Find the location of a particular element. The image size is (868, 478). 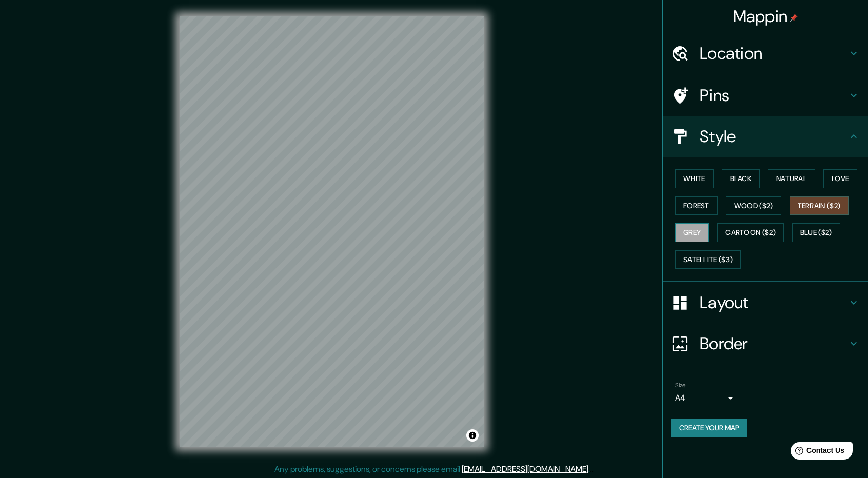

h4: Style is located at coordinates (774, 137).